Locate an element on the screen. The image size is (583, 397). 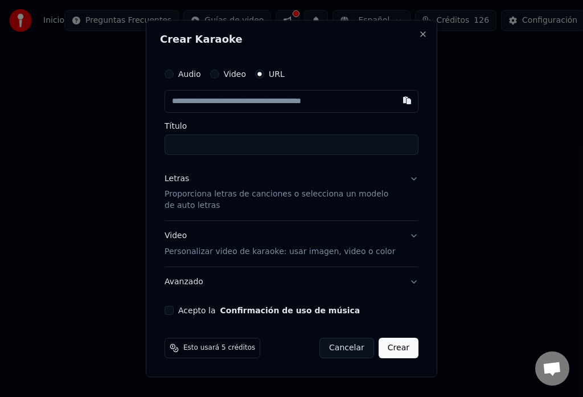
label: URL is located at coordinates (277, 74).